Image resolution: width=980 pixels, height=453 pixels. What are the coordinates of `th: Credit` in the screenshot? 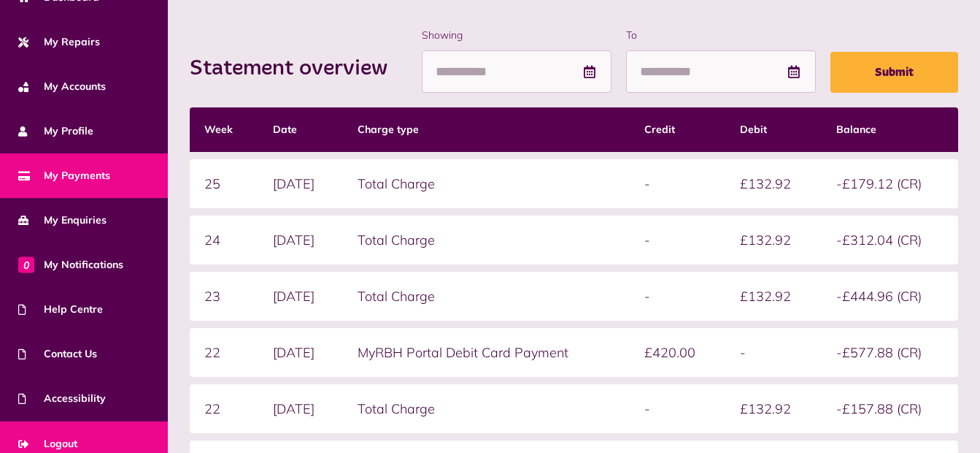 It's located at (677, 129).